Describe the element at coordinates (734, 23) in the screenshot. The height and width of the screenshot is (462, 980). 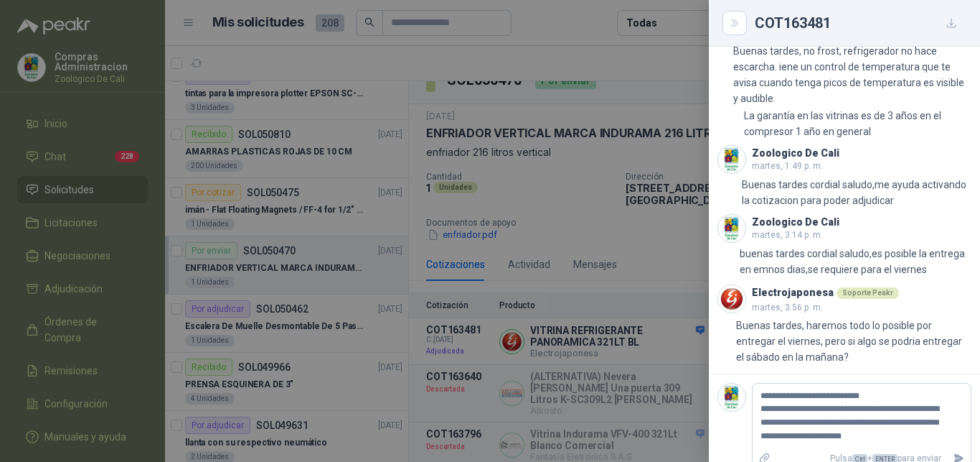
I see `button: Close` at that location.